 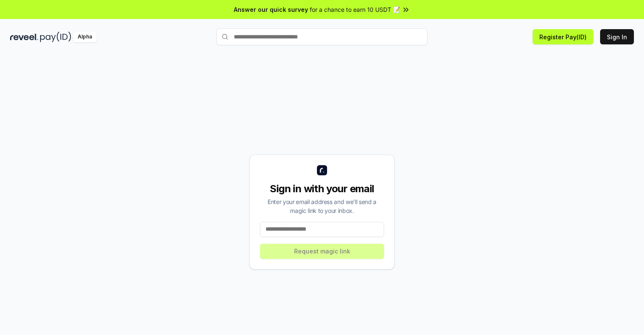 I want to click on div: Alpha, so click(x=85, y=37).